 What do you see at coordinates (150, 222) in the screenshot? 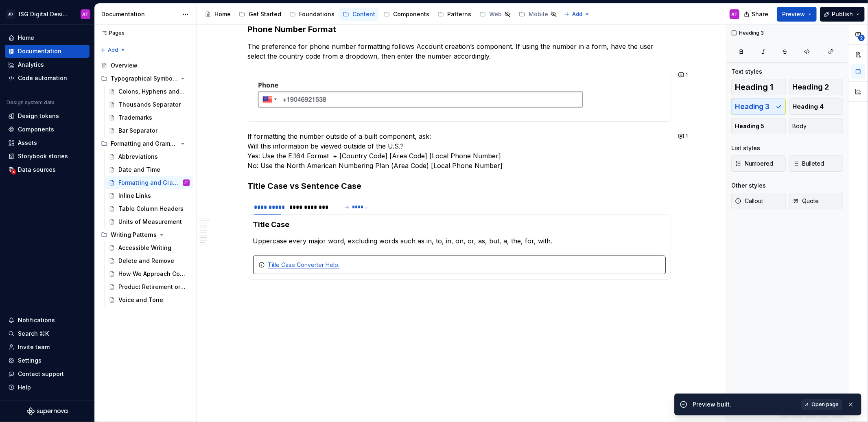
I see `div: Units of Measurement` at bounding box center [150, 222].